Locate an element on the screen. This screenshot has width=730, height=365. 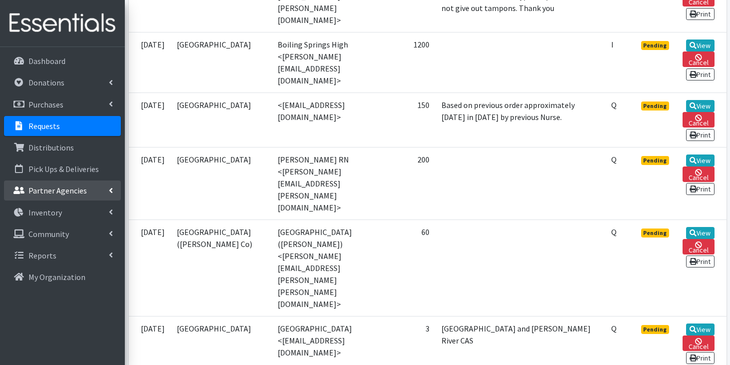
p: Purchases is located at coordinates (46, 104).